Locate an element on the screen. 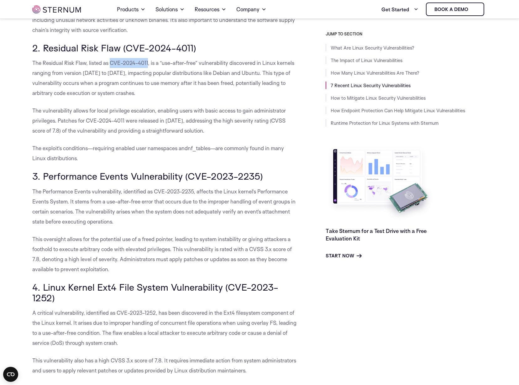 This screenshot has width=519, height=385. span: 2. Residual Risk Flaw (CVE-2024-4011) is located at coordinates (114, 48).